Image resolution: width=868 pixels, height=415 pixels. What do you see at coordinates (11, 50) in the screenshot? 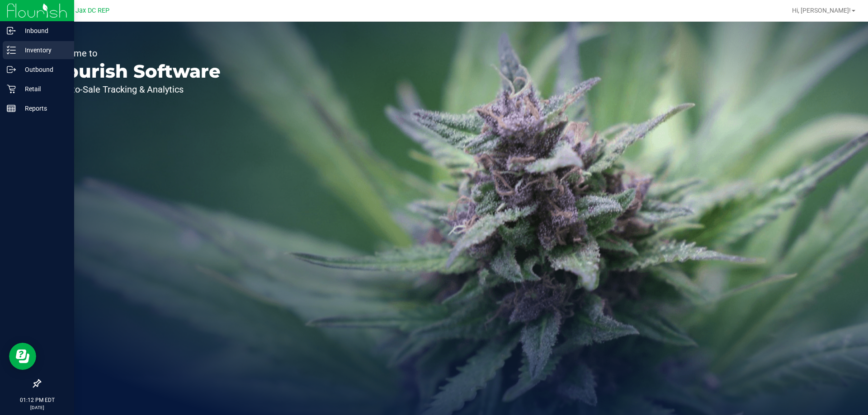
I see `inline-svg: Inventory` at bounding box center [11, 50].